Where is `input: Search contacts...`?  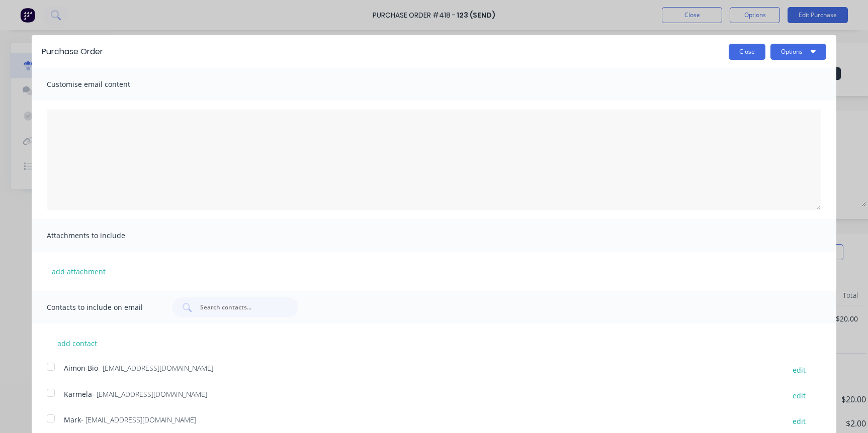
input: Search contacts... is located at coordinates (241, 307).